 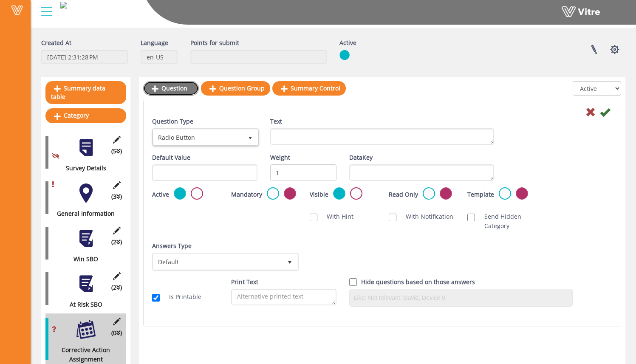 I want to click on span: Radio Button, so click(x=198, y=137).